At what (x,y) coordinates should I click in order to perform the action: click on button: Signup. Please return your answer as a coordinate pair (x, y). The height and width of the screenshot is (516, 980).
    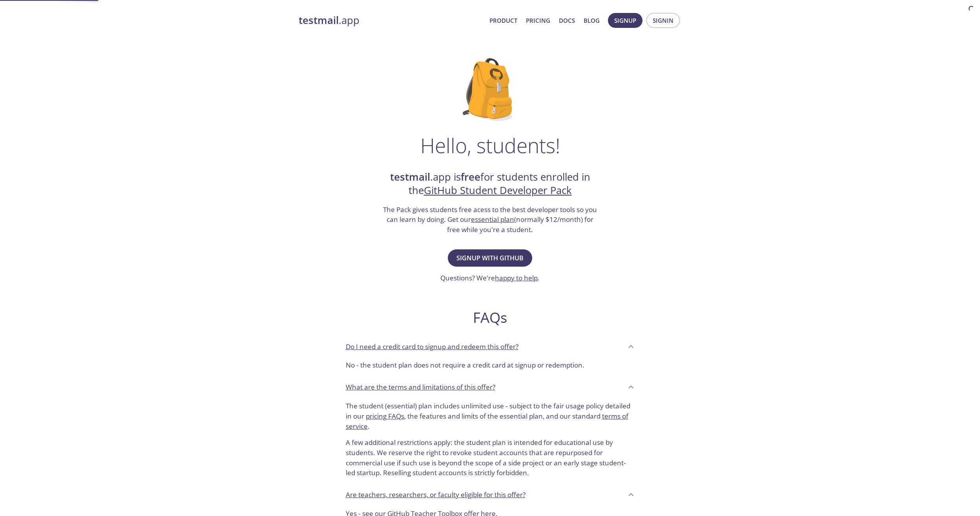
    Looking at the image, I should click on (625, 21).